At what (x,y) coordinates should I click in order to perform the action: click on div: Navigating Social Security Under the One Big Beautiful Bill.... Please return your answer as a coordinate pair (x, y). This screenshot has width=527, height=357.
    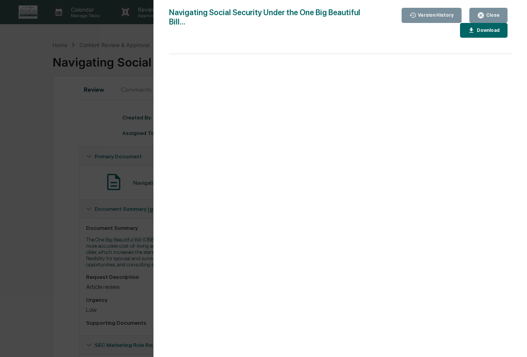
    Looking at the image, I should click on (265, 23).